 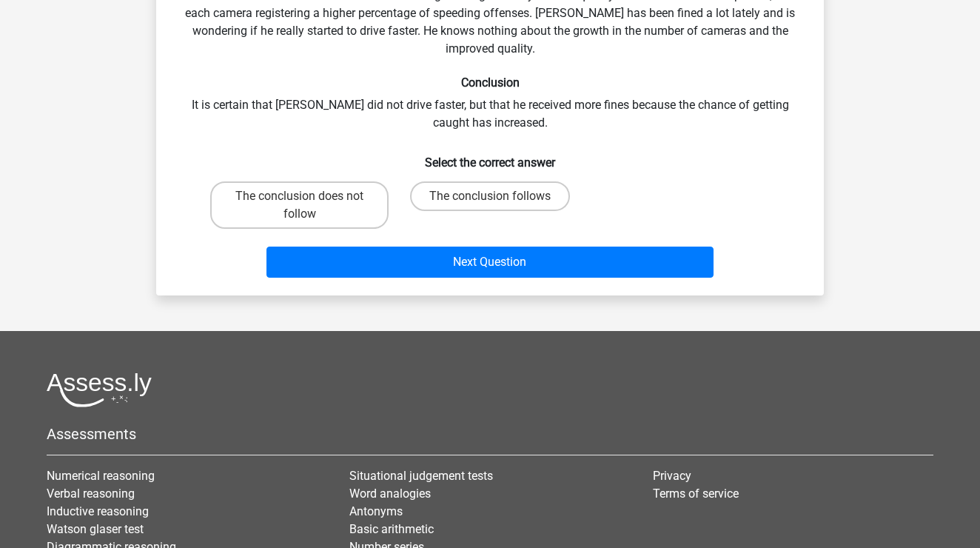 I want to click on a: Antonyms, so click(x=376, y=511).